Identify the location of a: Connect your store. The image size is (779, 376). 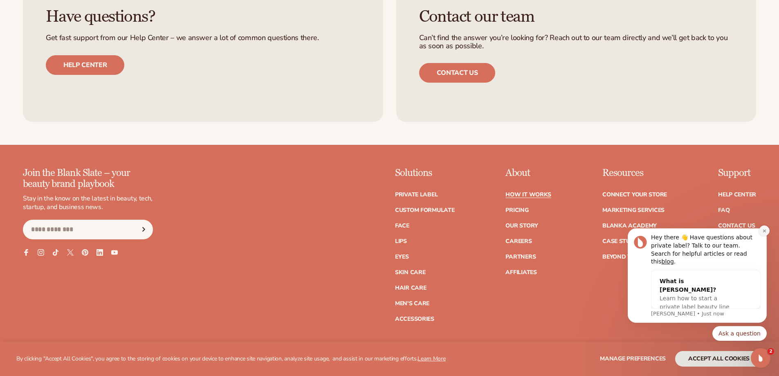
(634, 195).